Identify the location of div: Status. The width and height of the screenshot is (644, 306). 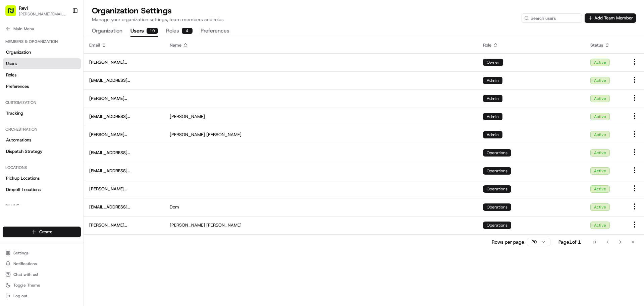
(605, 45).